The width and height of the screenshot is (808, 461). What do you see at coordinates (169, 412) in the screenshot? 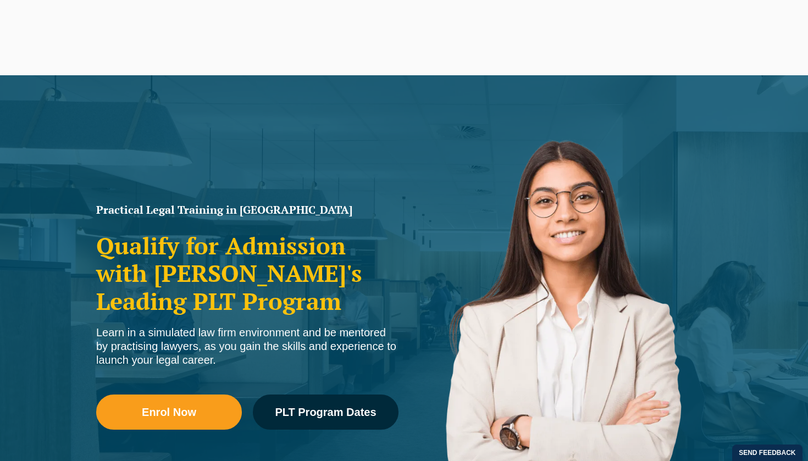
I see `a: Enrol Now` at bounding box center [169, 412].